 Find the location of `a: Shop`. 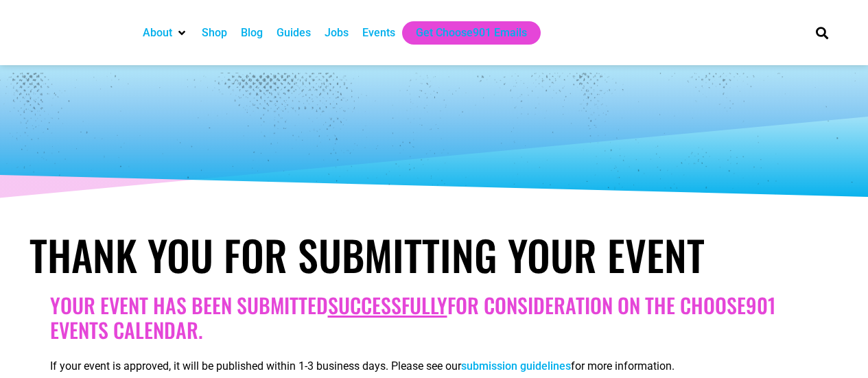

a: Shop is located at coordinates (214, 33).